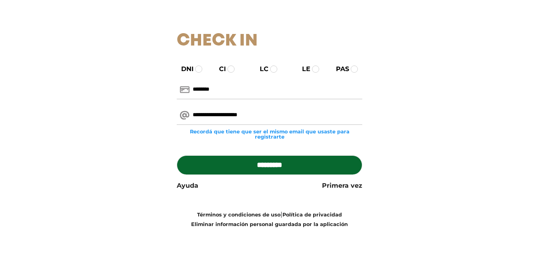 This screenshot has height=256, width=539. I want to click on label: CI, so click(219, 69).